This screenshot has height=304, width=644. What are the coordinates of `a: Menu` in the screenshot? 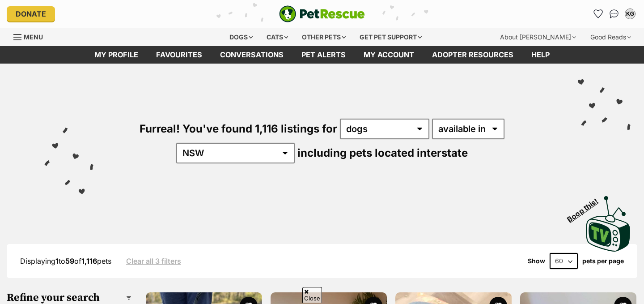 It's located at (31, 36).